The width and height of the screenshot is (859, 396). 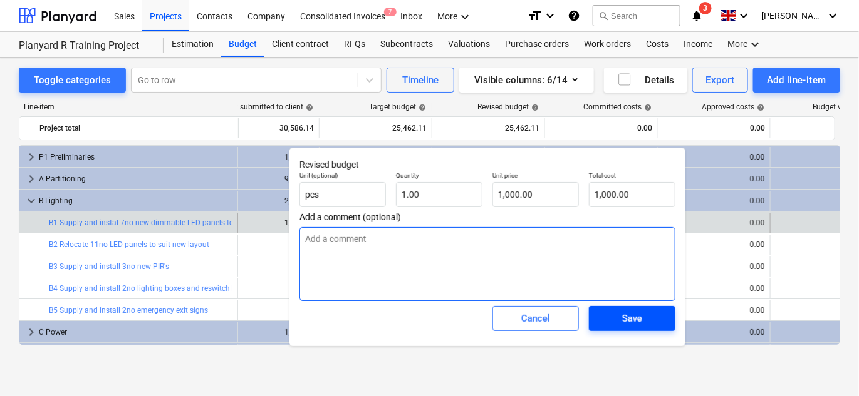 I want to click on div: 30,586.14, so click(x=262, y=128).